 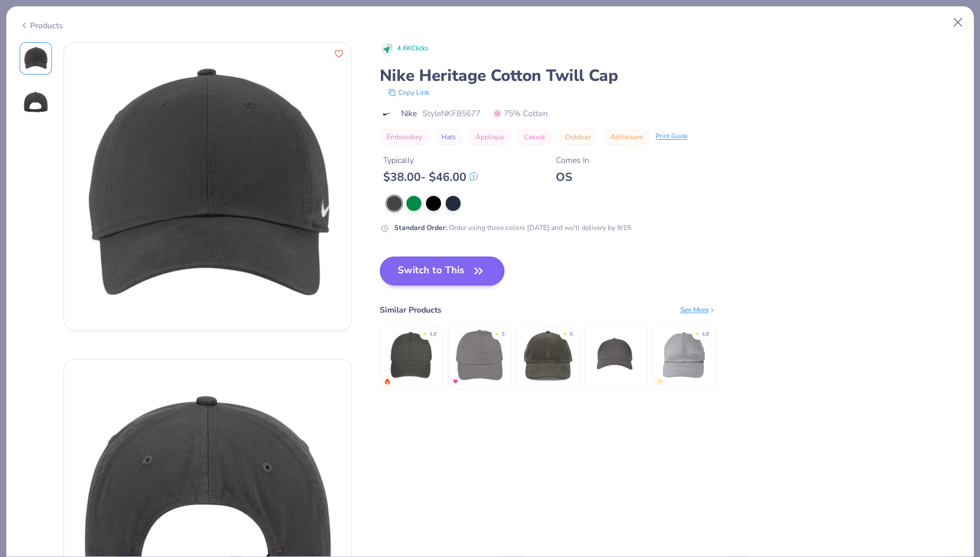 I want to click on img: Econscious Twill 5-Panel Unstructured Hat, so click(x=616, y=355).